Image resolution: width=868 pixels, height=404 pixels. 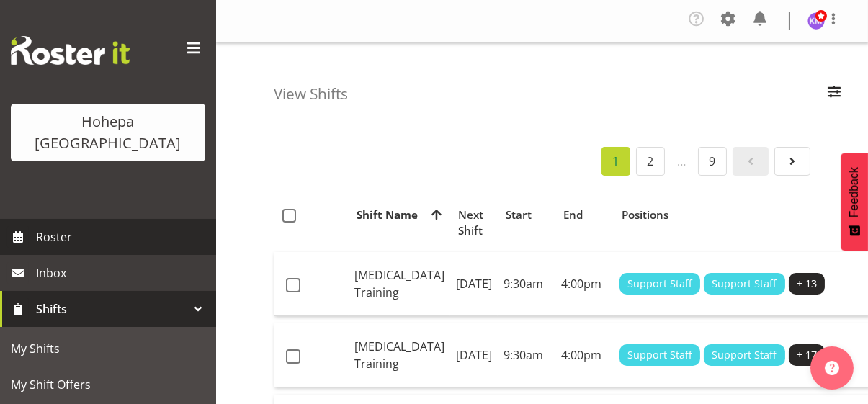 I want to click on a: My Shift Offers, so click(x=108, y=385).